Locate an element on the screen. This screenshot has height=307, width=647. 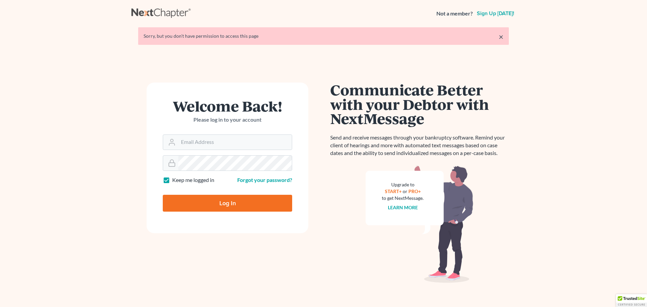
span: or is located at coordinates (405, 191).